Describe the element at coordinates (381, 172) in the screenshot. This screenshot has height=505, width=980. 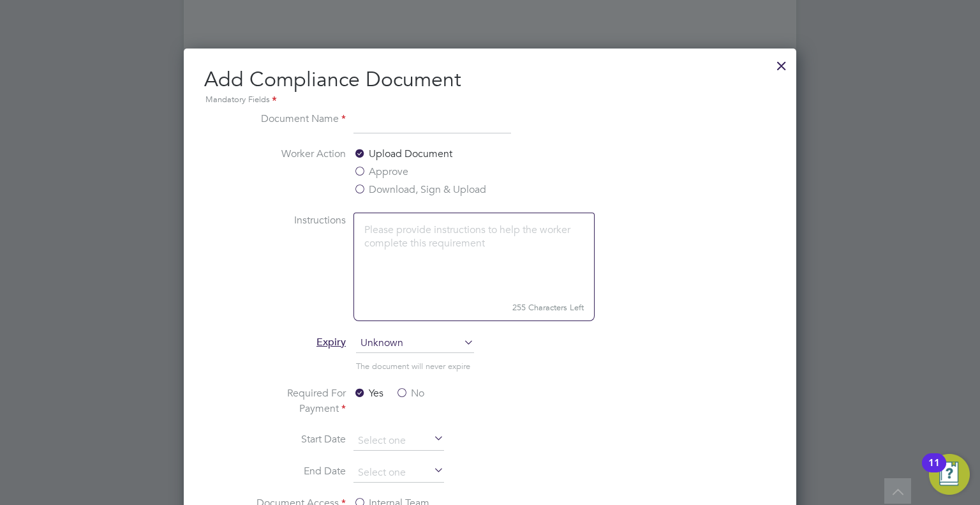
I see `label: Approve` at that location.